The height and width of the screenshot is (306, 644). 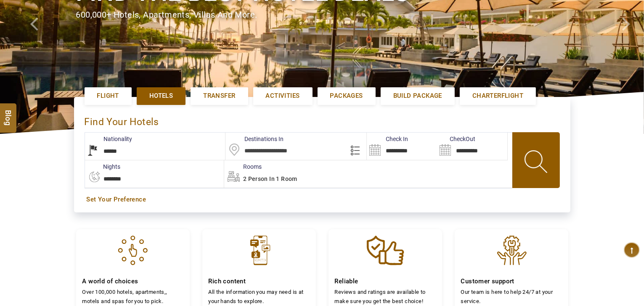 I want to click on div: Find Your Hotels, so click(x=322, y=120).